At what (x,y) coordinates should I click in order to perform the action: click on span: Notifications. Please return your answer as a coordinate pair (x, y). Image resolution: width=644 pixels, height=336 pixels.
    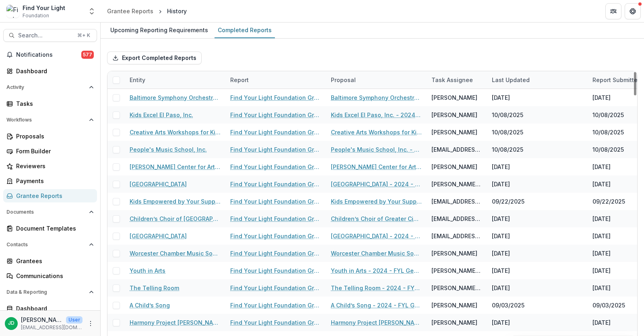
    Looking at the image, I should click on (49, 55).